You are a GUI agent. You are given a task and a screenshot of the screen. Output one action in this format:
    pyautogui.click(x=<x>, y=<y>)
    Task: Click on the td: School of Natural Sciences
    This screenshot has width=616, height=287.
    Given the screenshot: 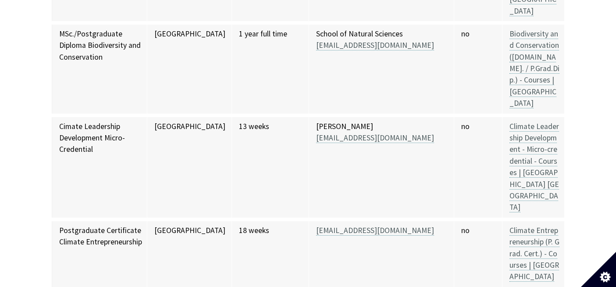 What is the action you would take?
    pyautogui.click(x=381, y=69)
    